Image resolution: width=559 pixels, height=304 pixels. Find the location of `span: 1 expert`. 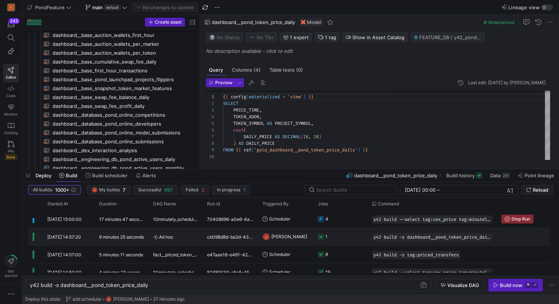

span: 1 expert is located at coordinates (299, 37).